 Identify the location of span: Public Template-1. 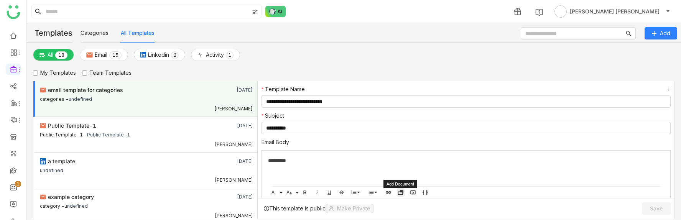
(72, 125).